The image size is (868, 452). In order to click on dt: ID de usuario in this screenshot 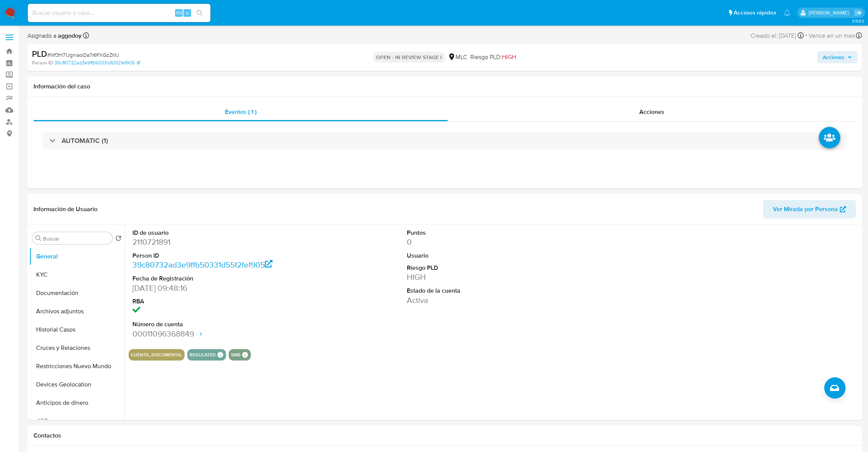, I will do `click(220, 233)`.